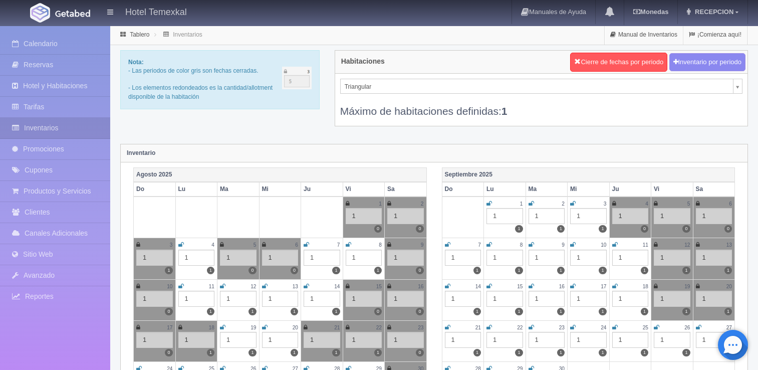 This screenshot has width=758, height=370. I want to click on small: 13, so click(295, 286).